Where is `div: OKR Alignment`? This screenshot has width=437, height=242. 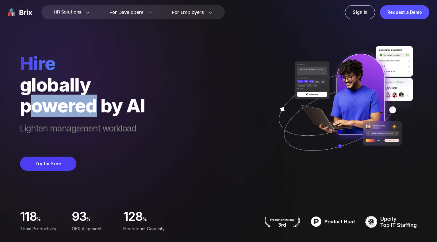 div: OKR Alignment is located at coordinates (95, 229).